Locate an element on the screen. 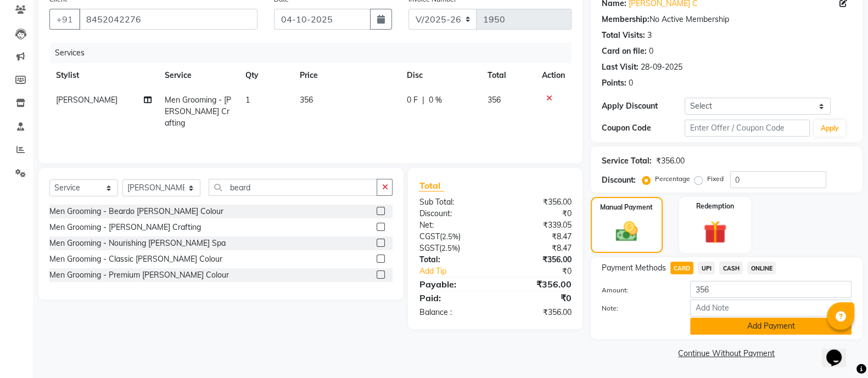  div: Total Visits: is located at coordinates (623, 35).